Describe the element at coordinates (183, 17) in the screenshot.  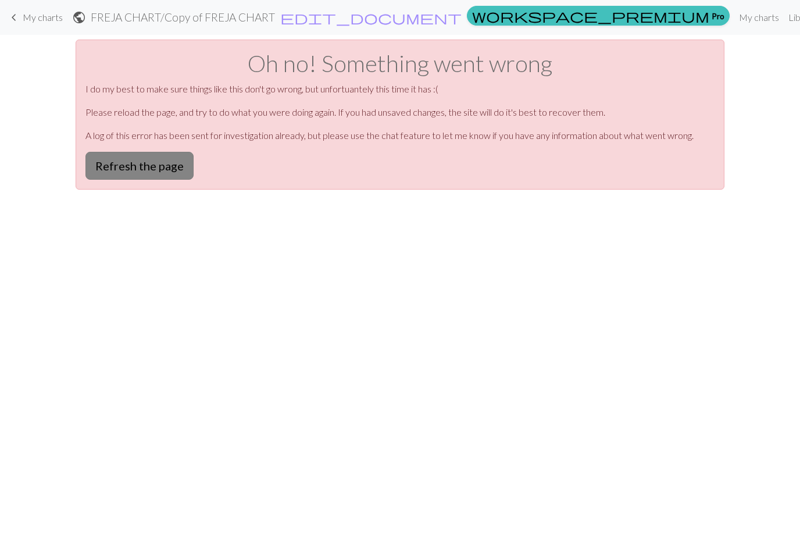
I see `h2: FREJA CHART / Copy of FREJA CHART` at that location.